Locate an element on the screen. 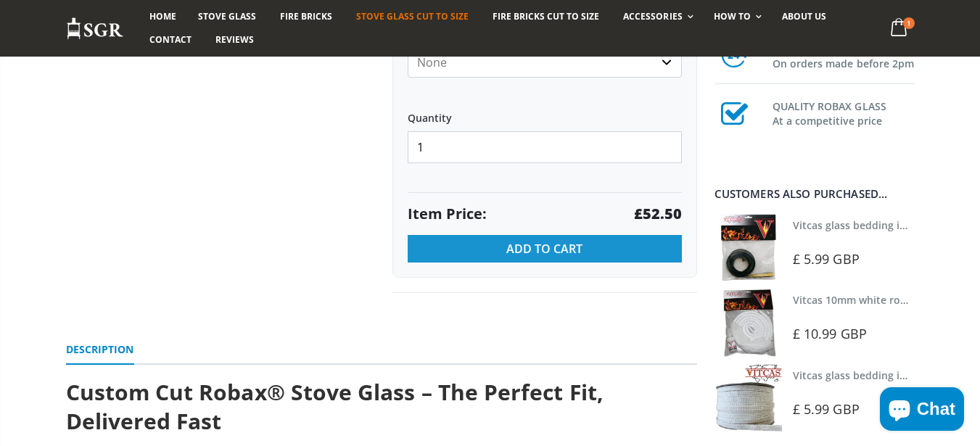 This screenshot has width=980, height=446. a: Stove Glass Cut To Size is located at coordinates (412, 16).